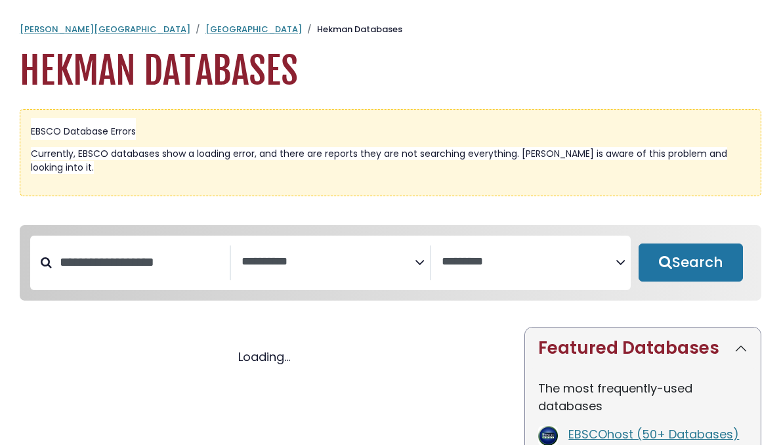 The height and width of the screenshot is (445, 781). What do you see at coordinates (390, 263) in the screenshot?
I see `nav: Search filters` at bounding box center [390, 263].